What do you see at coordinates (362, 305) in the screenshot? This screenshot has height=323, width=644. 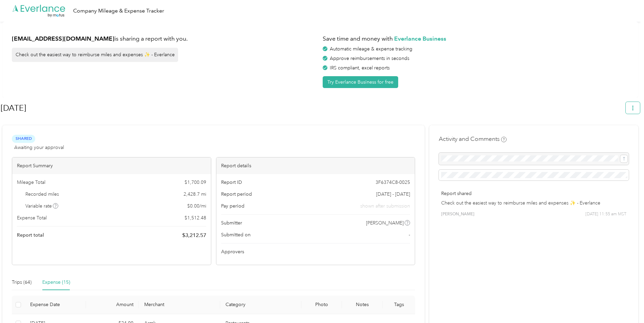 I see `th: Notes` at bounding box center [362, 305].